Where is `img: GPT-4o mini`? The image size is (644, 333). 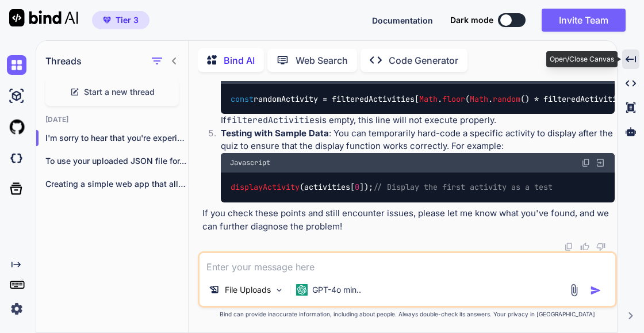 img: GPT-4o mini is located at coordinates (302, 290).